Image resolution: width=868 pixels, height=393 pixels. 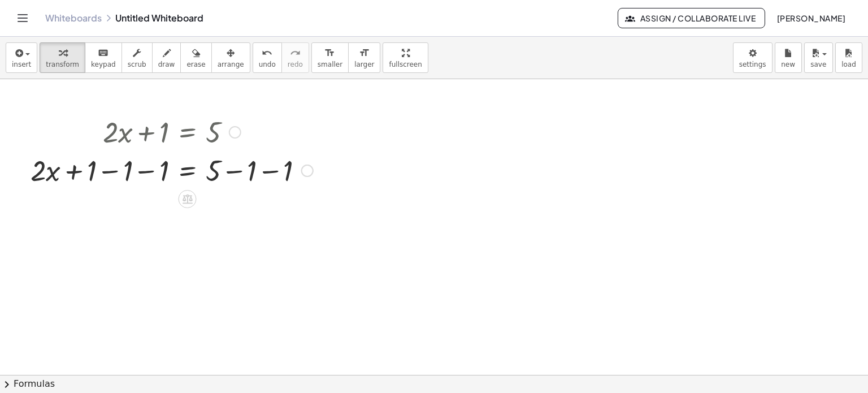 I want to click on span: fullscreen, so click(x=405, y=65).